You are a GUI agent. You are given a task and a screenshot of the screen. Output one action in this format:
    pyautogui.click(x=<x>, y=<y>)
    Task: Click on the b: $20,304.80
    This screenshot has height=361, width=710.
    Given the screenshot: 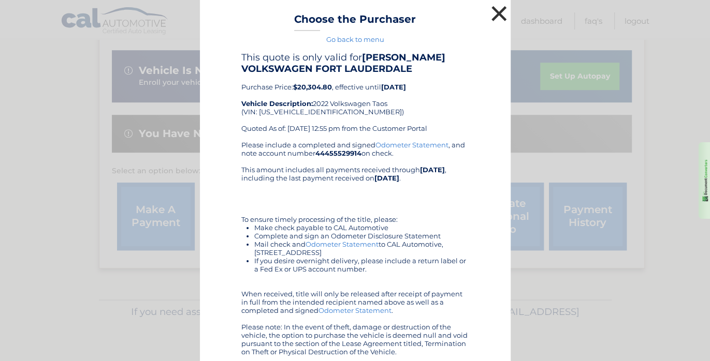 What is the action you would take?
    pyautogui.click(x=312, y=87)
    